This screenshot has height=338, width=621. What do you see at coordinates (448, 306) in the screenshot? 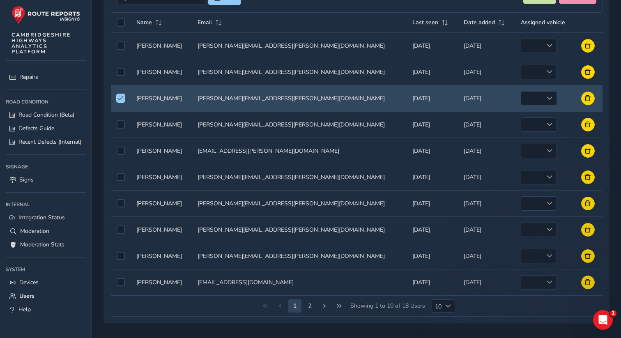
I see `div: Choose` at bounding box center [448, 306].